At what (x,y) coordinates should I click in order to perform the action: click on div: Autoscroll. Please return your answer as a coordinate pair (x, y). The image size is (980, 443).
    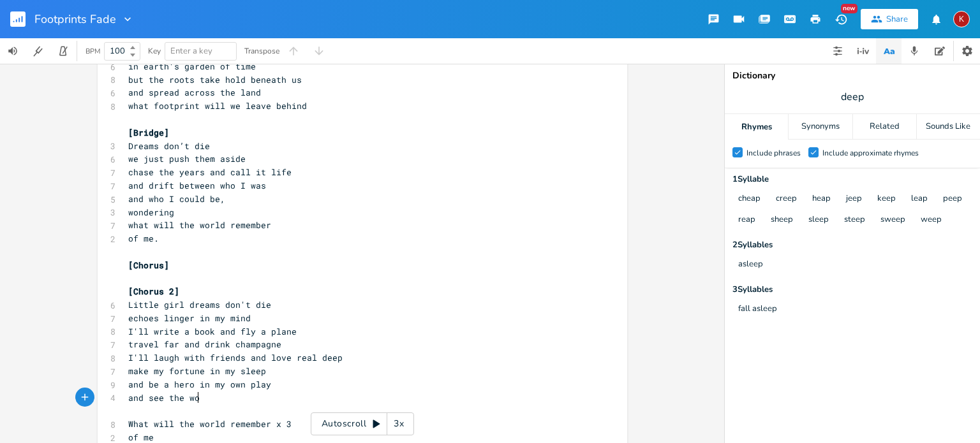
    Looking at the image, I should click on (362, 424).